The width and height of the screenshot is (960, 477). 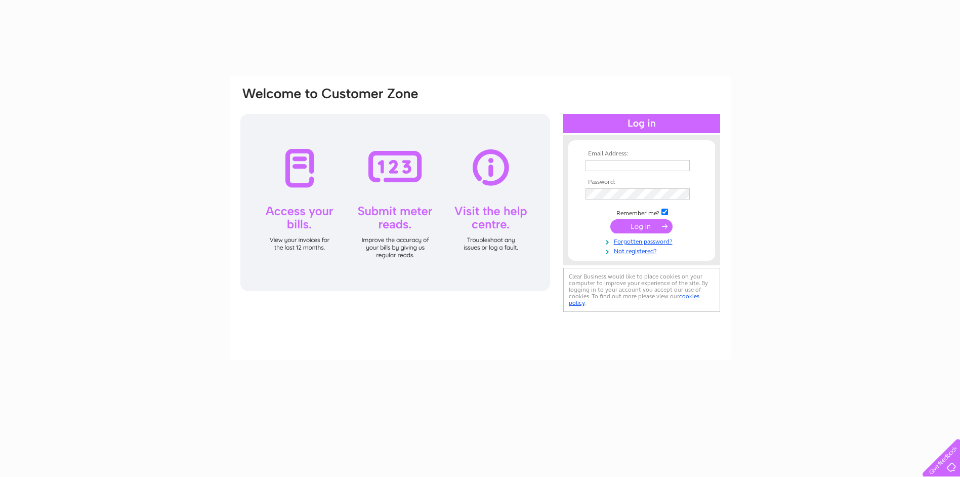 What do you see at coordinates (643, 250) in the screenshot?
I see `a: Not registered?` at bounding box center [643, 250].